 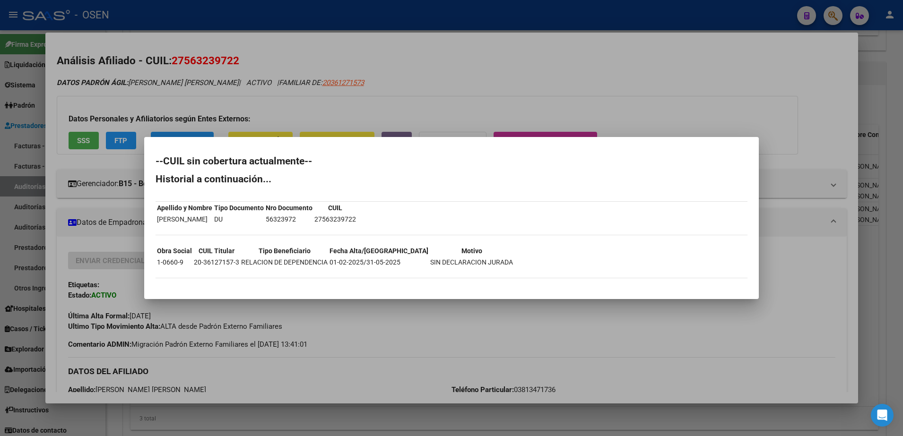 I want to click on td: RELACION DE DEPENDENCIA, so click(x=284, y=262).